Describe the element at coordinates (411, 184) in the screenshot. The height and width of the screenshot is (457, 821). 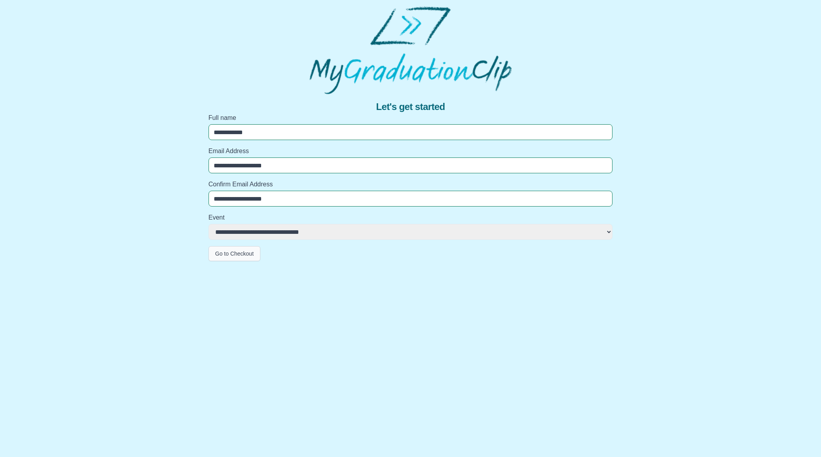
I see `label: Confirm Email Address` at that location.